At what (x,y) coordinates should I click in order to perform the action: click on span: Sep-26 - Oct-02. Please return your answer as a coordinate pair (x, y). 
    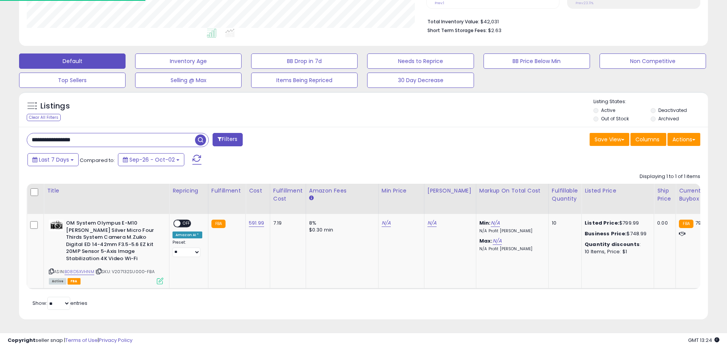
    Looking at the image, I should click on (152, 160).